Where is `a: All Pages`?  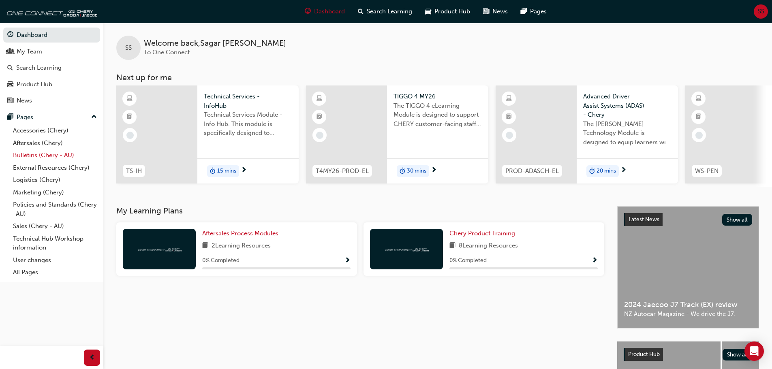 a: All Pages is located at coordinates (55, 272).